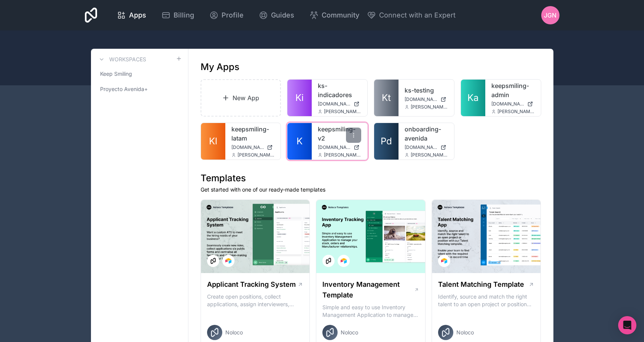  What do you see at coordinates (627, 325) in the screenshot?
I see `div: Open Intercom Messenger` at bounding box center [627, 325].